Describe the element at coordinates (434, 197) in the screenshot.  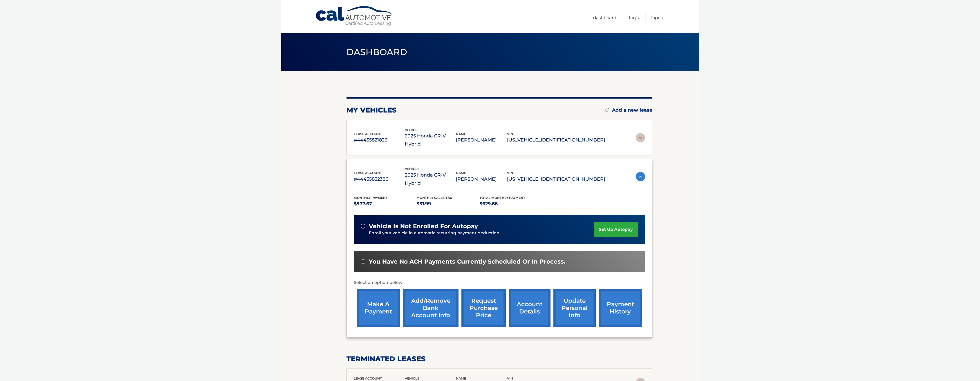
I see `span: Monthly sales Tax` at that location.